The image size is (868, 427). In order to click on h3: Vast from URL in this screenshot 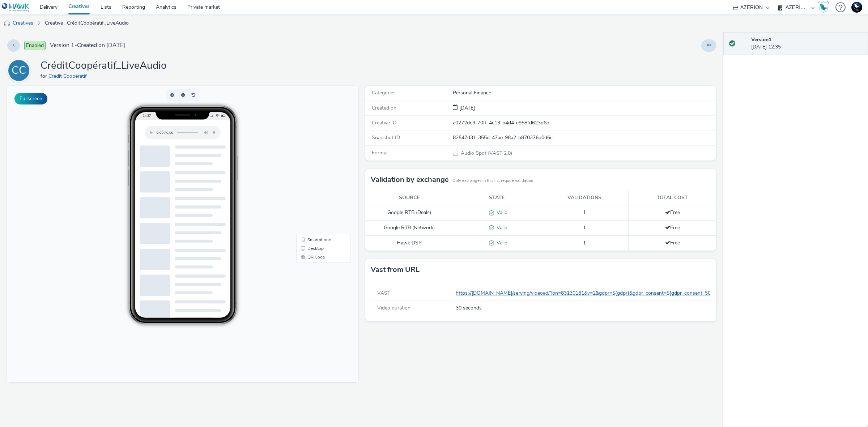, I will do `click(395, 270)`.